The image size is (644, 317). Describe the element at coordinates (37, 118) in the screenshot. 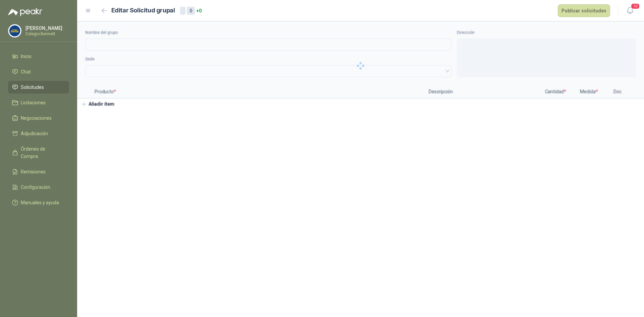

I see `span: Negociaciones` at that location.